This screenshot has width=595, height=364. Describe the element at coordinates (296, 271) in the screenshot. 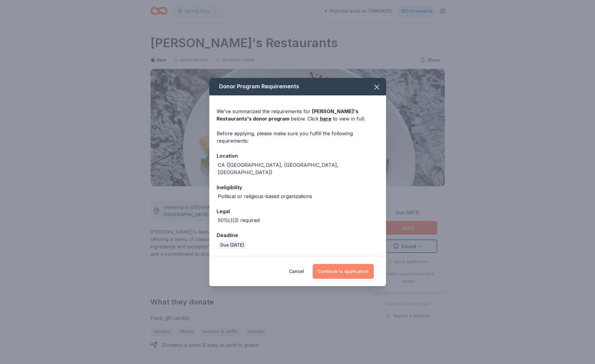

I see `button: Cancel` at that location.